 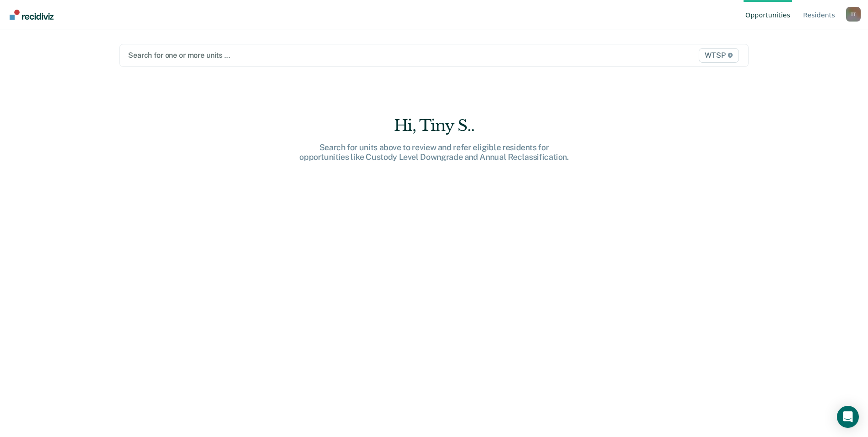 What do you see at coordinates (853, 14) in the screenshot?
I see `div: T T` at bounding box center [853, 14].